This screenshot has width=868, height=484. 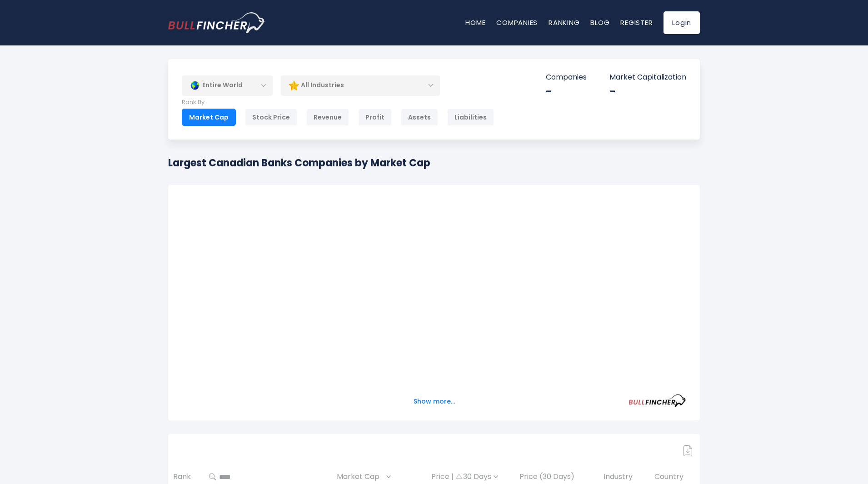 I want to click on div: Assets, so click(x=419, y=117).